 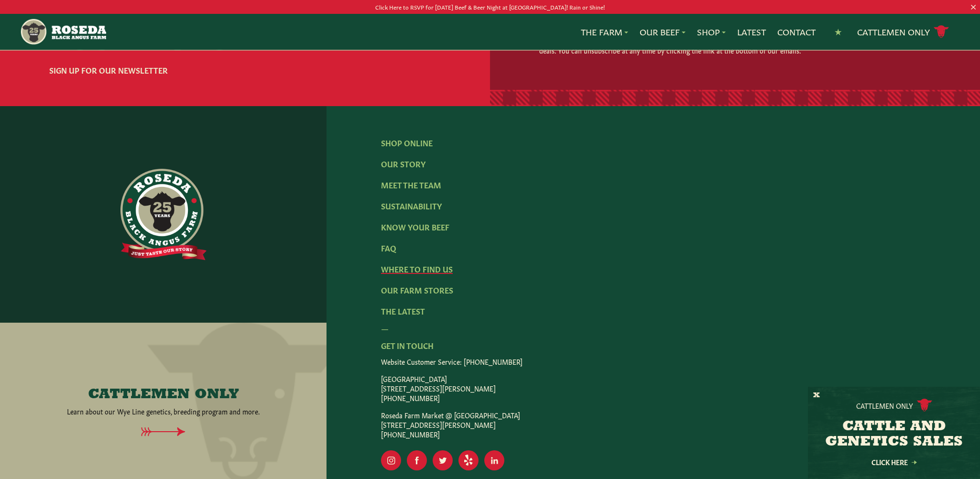 What do you see at coordinates (163, 402) in the screenshot?
I see `a: CATTLEMEN ONLY Learn about our Wye Line genetics, breeding program and more.` at bounding box center [163, 402].